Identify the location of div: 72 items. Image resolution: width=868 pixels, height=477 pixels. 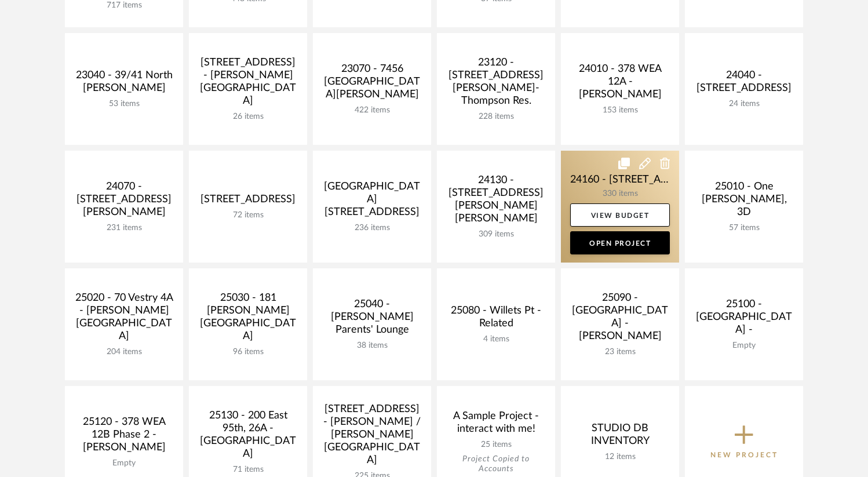
(248, 215).